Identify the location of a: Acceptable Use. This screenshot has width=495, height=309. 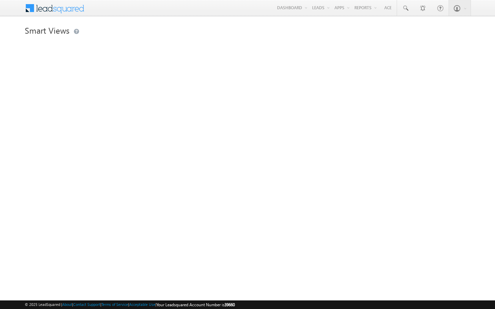
(142, 304).